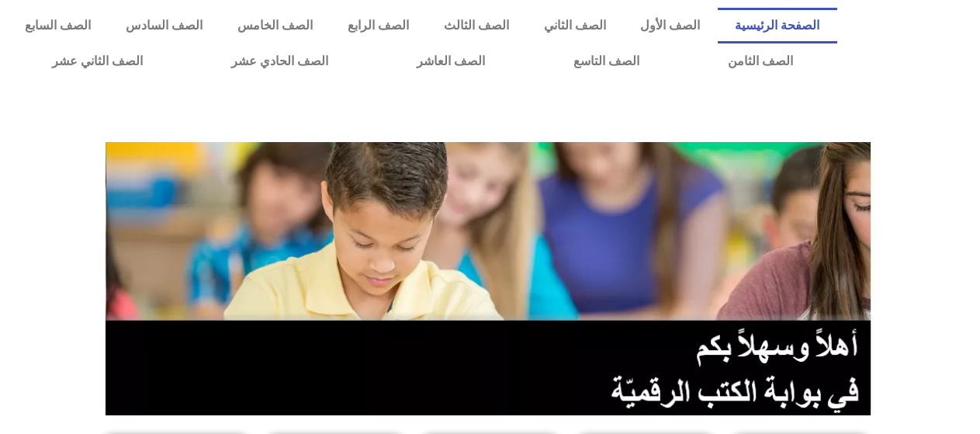 This screenshot has height=434, width=980. Describe the element at coordinates (606, 61) in the screenshot. I see `a: الصف التاسع` at that location.